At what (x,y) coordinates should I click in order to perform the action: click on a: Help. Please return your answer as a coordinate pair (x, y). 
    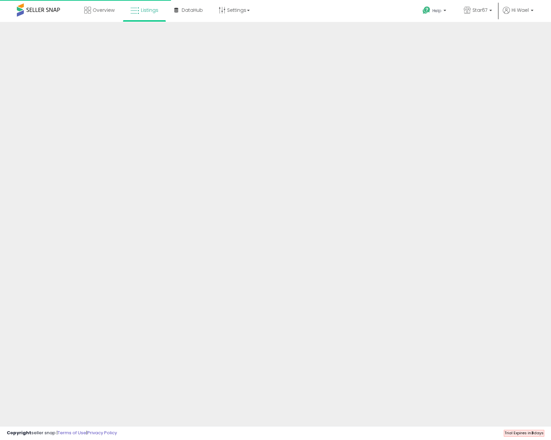
    Looking at the image, I should click on (435, 11).